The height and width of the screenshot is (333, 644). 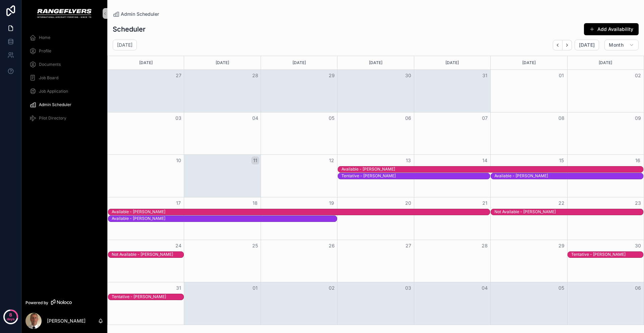 I want to click on span: Month, so click(x=616, y=45).